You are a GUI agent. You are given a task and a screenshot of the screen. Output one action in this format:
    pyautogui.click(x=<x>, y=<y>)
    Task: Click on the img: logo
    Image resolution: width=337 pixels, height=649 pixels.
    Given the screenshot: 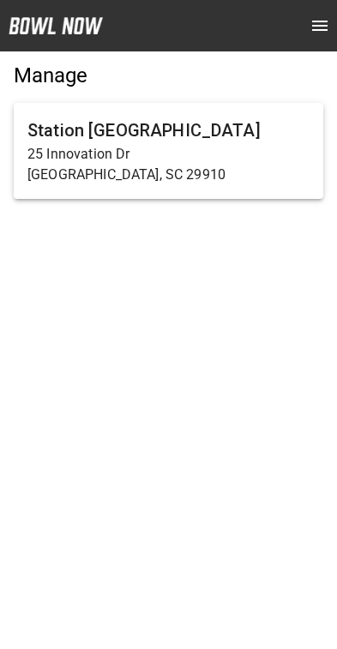 What is the action you would take?
    pyautogui.click(x=56, y=26)
    